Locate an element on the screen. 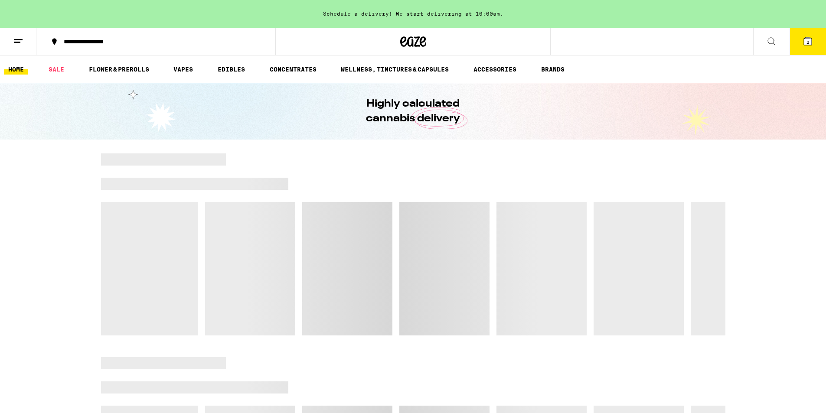 Image resolution: width=826 pixels, height=413 pixels. a: ACCESSORIES is located at coordinates (495, 69).